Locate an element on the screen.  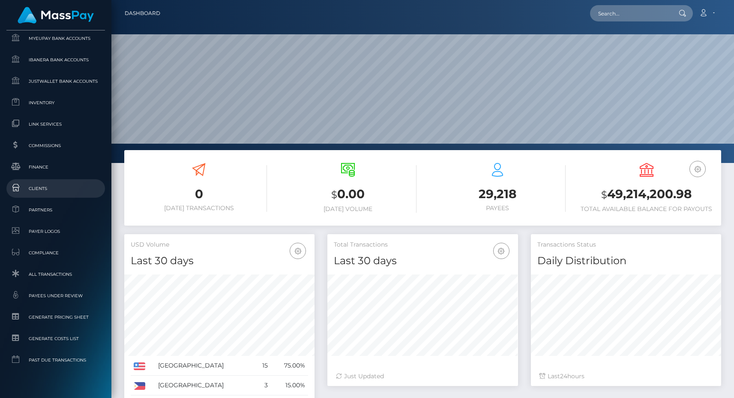
h3: 29,218 is located at coordinates (498, 194).